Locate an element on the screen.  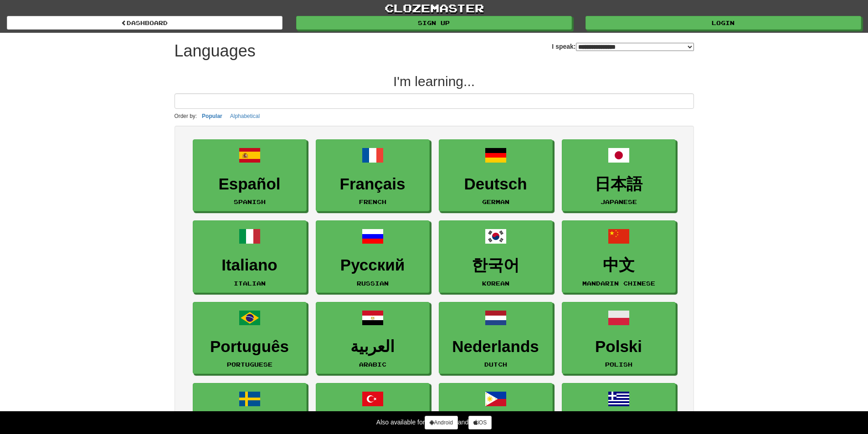
h3: Italiano is located at coordinates (250, 265).